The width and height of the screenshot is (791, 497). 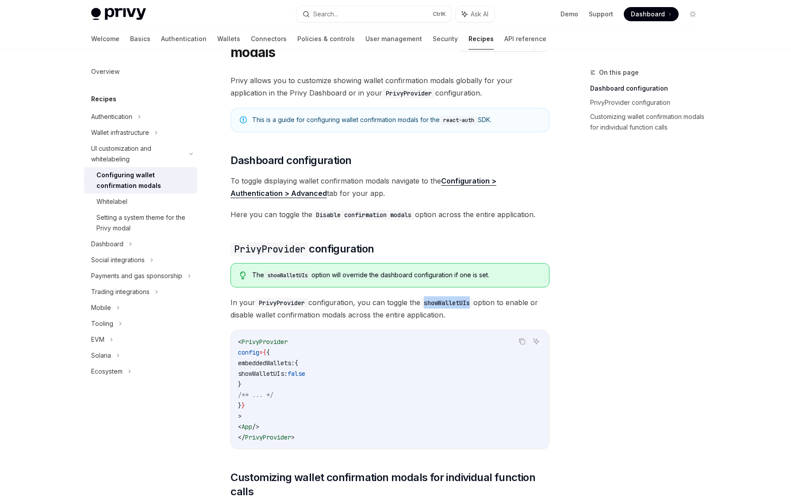 What do you see at coordinates (107, 371) in the screenshot?
I see `div: Ecosystem` at bounding box center [107, 371].